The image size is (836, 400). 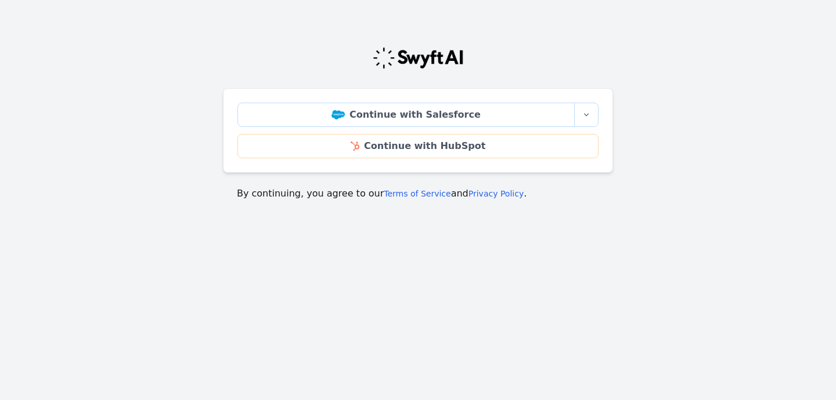 What do you see at coordinates (418, 146) in the screenshot?
I see `a: Continue with HubSpot` at bounding box center [418, 146].